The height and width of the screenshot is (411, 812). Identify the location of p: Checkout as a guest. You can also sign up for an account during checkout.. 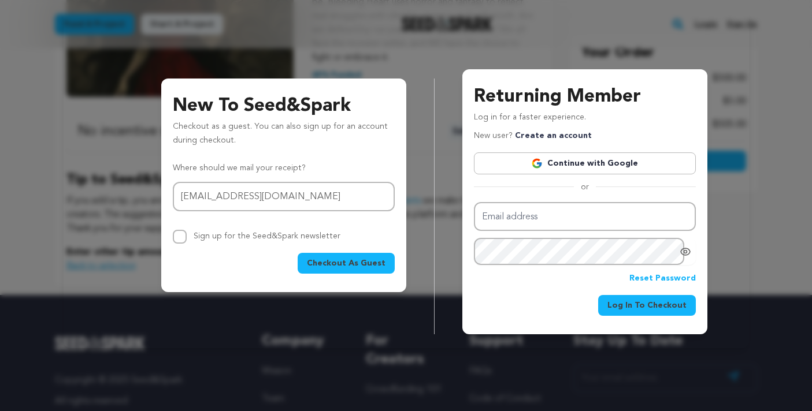
(284, 136).